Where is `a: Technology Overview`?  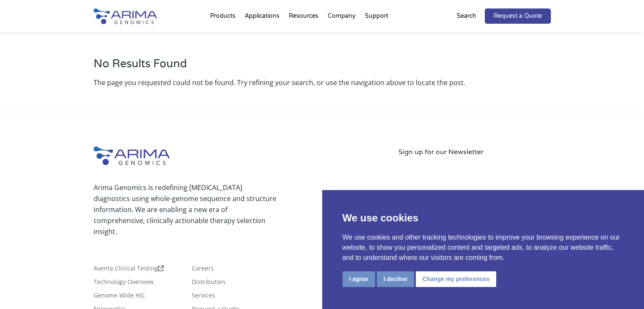 a: Technology Overview is located at coordinates (124, 284).